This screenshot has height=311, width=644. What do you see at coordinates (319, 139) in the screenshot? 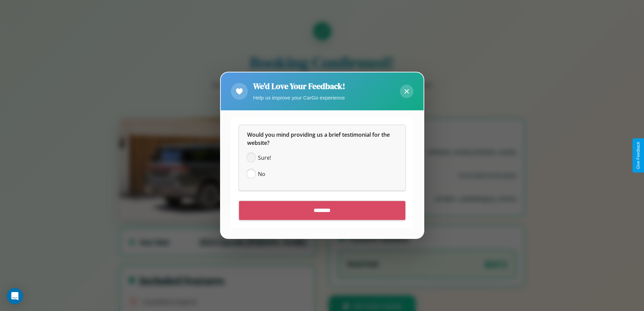
I see `span: Would you mind providing us a brief testimonial for the website?` at bounding box center [319, 139].